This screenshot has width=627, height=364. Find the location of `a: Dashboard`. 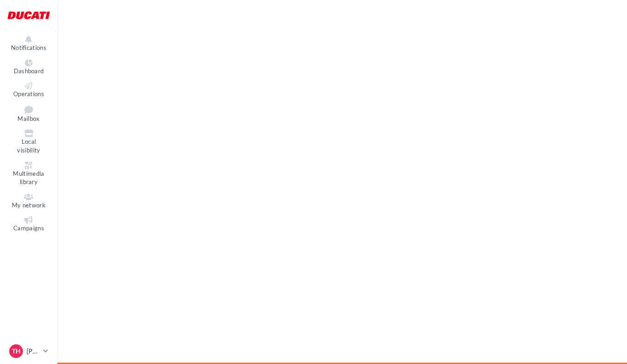

a: Dashboard is located at coordinates (29, 67).